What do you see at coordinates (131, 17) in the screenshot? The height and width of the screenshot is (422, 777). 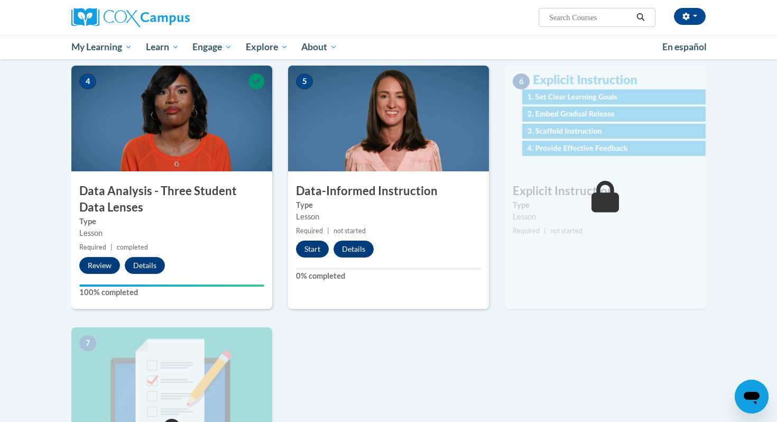 I see `img: Cox Campus` at bounding box center [131, 17].